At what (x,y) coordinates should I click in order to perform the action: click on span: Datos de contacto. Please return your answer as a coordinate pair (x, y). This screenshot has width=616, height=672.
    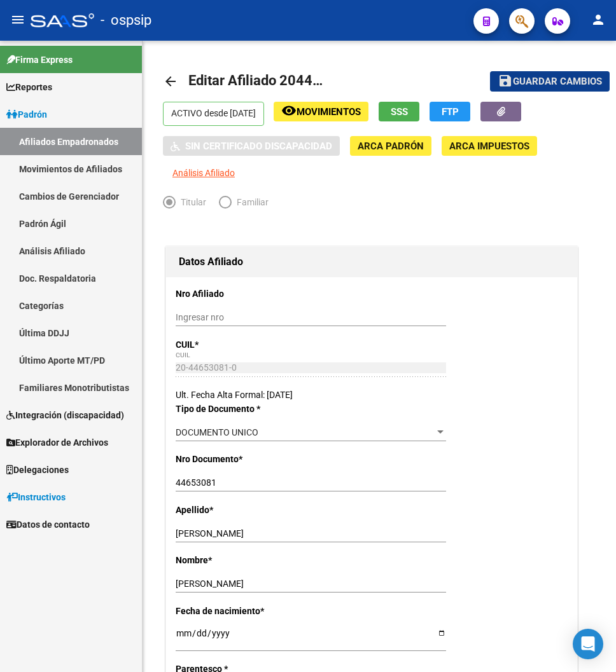
    Looking at the image, I should click on (47, 524).